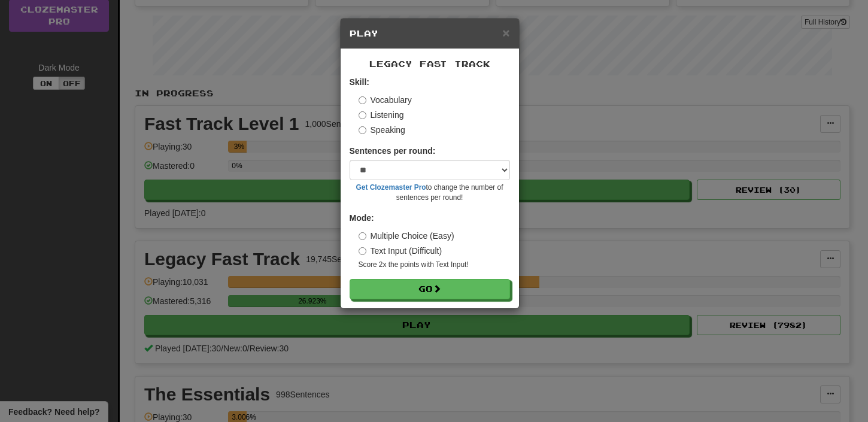 Image resolution: width=868 pixels, height=422 pixels. I want to click on label: Text Input (Difficult), so click(400, 251).